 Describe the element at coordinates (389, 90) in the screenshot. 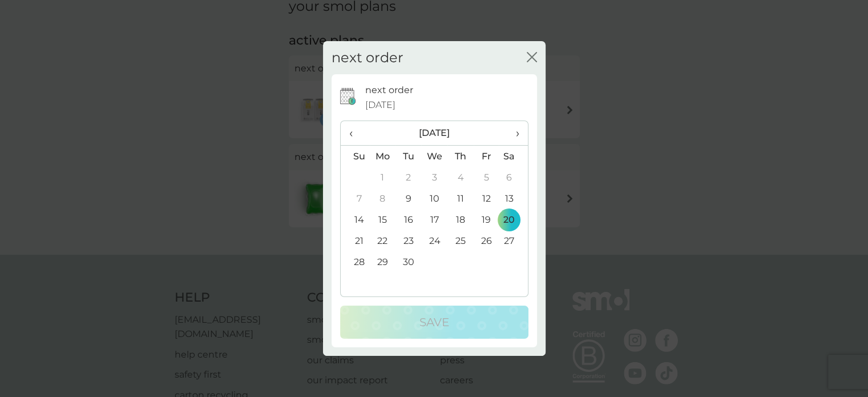

I see `p: next order` at that location.